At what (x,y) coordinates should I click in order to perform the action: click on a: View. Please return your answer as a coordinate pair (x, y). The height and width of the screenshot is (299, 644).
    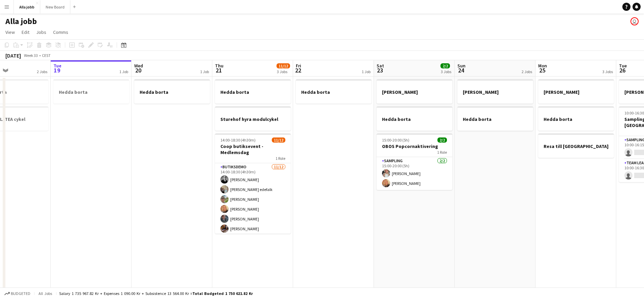
    Looking at the image, I should click on (10, 32).